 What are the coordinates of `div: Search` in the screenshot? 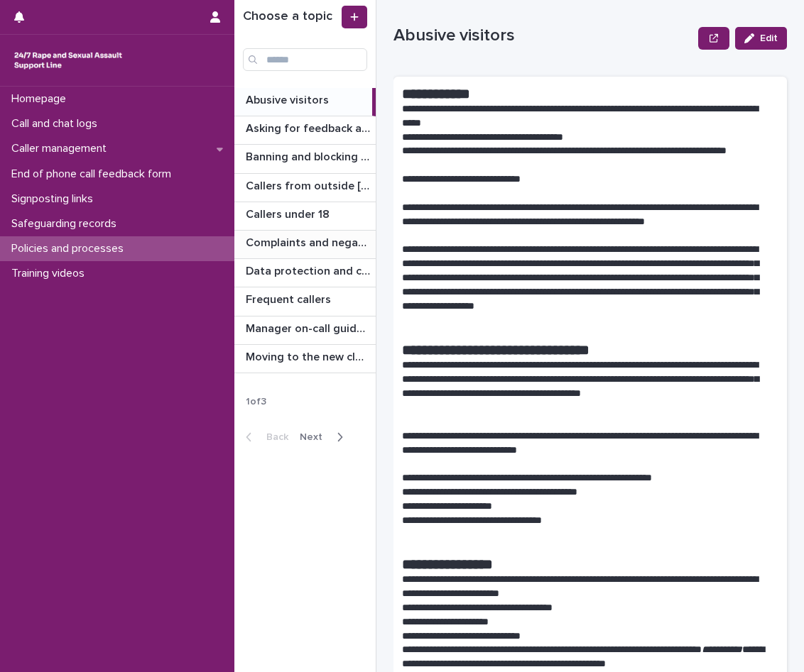 It's located at (304, 60).